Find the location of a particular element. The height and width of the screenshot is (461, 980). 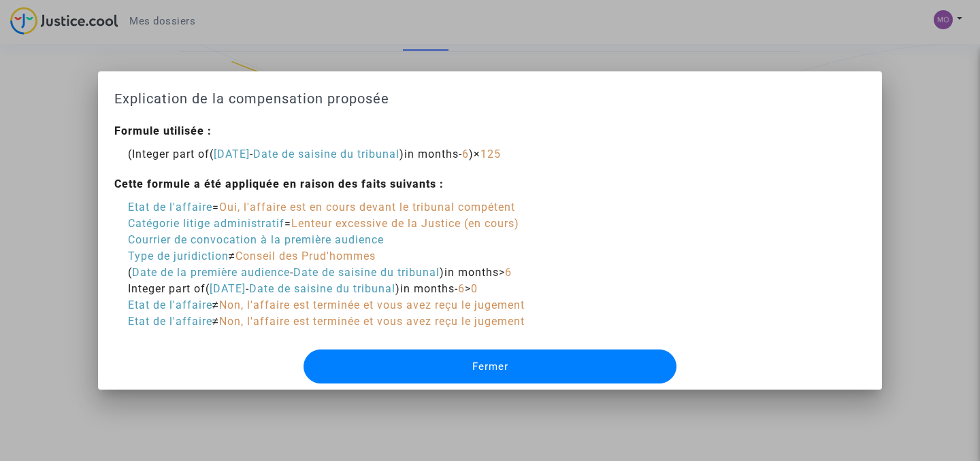

button: Fermer is located at coordinates (490, 367).